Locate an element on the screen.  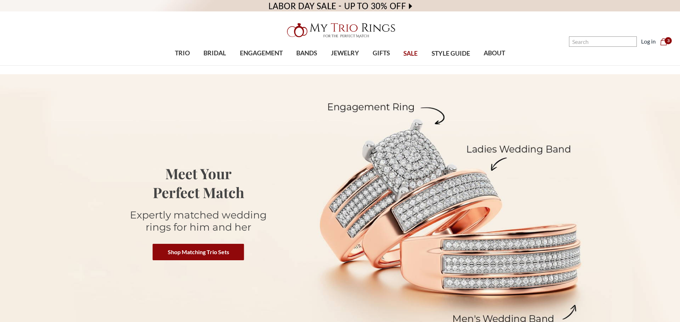
a: STYLE GUIDE is located at coordinates (451, 54).